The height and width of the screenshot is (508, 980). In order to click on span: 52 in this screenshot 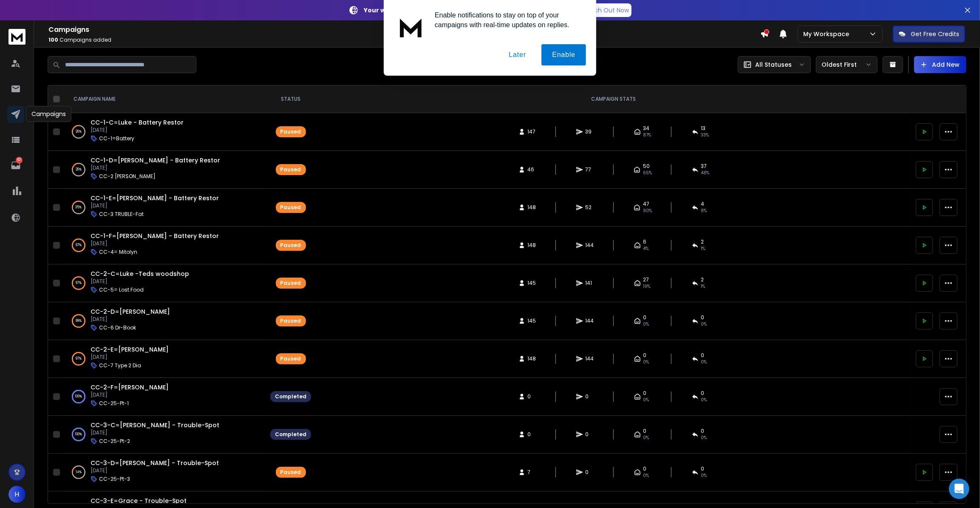, I will do `click(589, 207)`.